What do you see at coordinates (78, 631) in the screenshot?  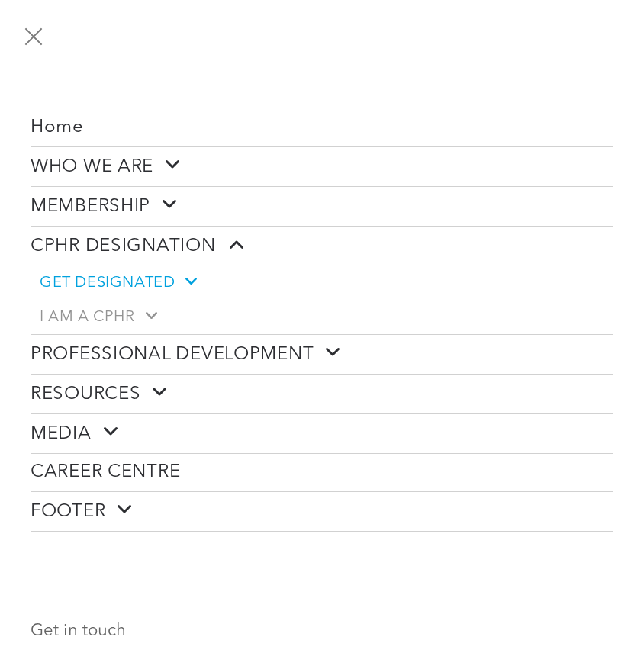 I see `font: Get in touch` at bounding box center [78, 631].